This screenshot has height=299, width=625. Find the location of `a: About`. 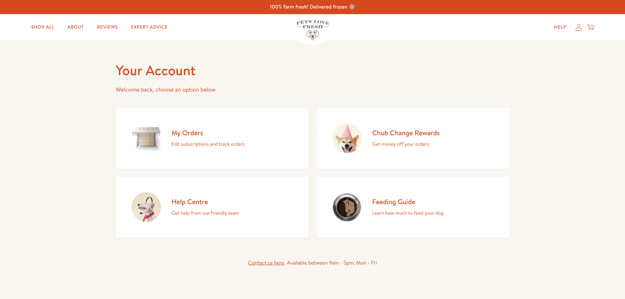

a: About is located at coordinates (75, 27).